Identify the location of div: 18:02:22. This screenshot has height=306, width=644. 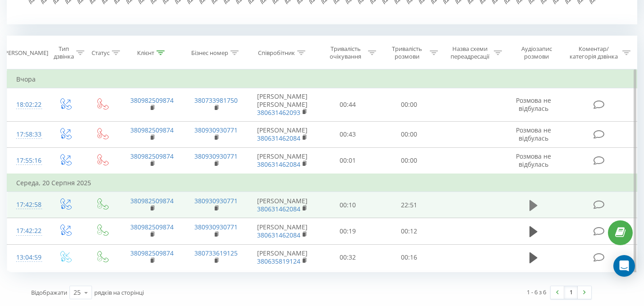
(27, 105).